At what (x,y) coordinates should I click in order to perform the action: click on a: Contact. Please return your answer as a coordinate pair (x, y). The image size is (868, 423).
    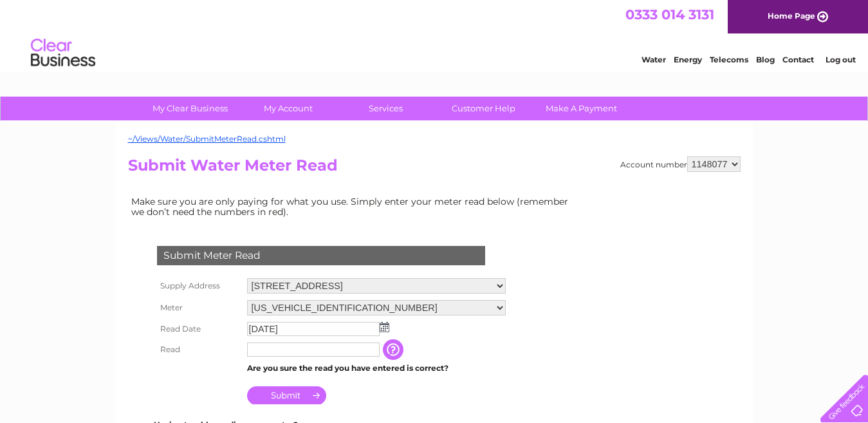
    Looking at the image, I should click on (798, 59).